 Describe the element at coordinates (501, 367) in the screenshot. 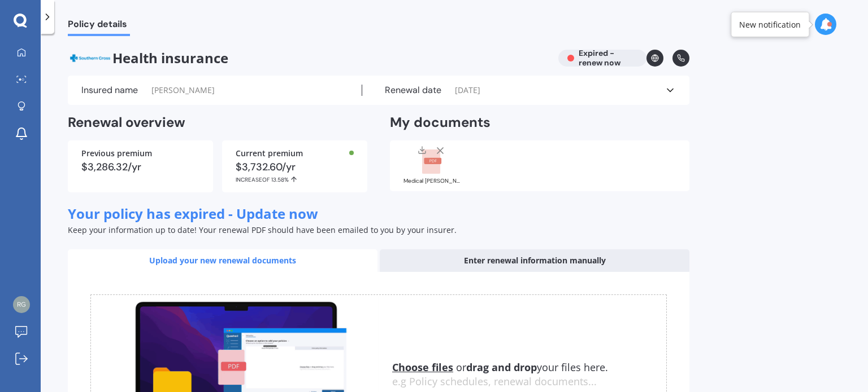

I see `b: drag and drop` at that location.